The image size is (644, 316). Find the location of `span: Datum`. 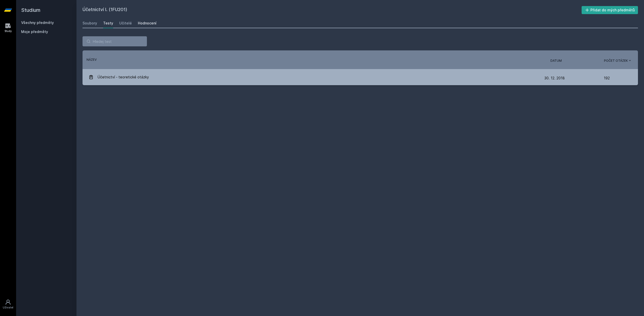

span: Datum is located at coordinates (556, 61).